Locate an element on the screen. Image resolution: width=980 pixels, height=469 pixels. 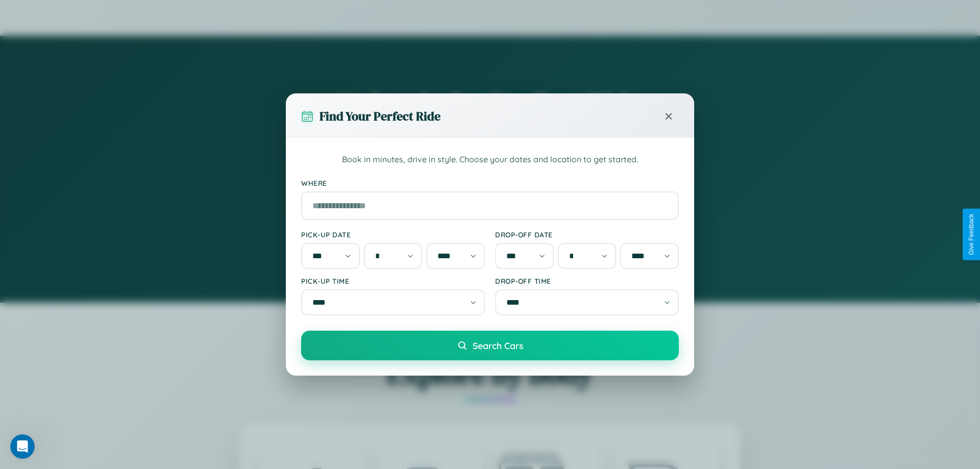
label: Drop-off Date is located at coordinates (587, 234).